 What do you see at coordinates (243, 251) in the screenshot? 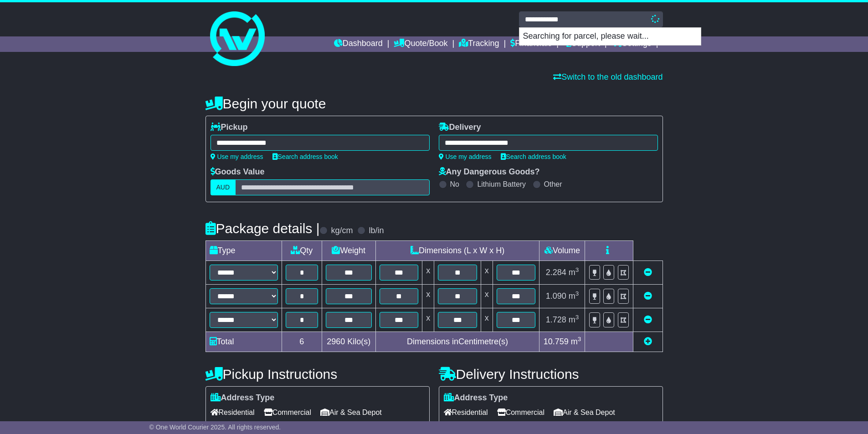
I see `td: Type` at bounding box center [243, 251].